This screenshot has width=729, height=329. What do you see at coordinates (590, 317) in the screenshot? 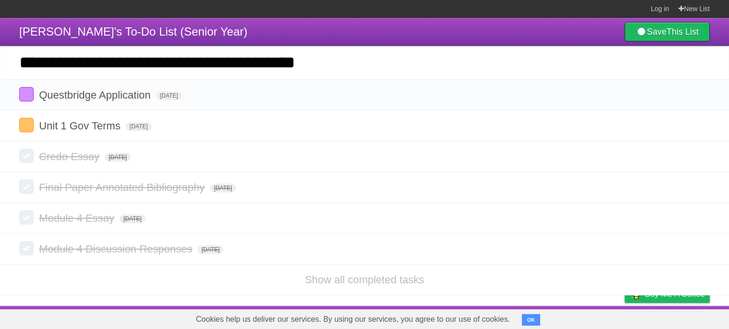
I see `a: Terms` at bounding box center [590, 317].